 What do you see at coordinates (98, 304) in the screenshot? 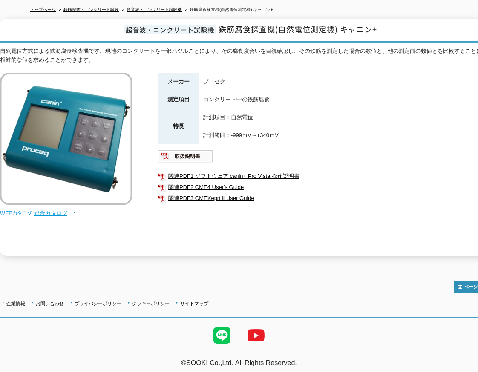
I see `a: プライバシーポリシー` at bounding box center [98, 304].